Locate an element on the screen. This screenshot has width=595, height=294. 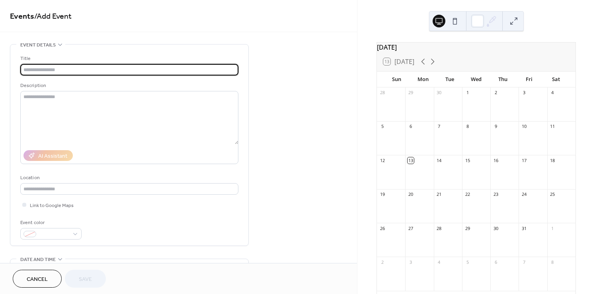
div: 12 is located at coordinates (382, 160).